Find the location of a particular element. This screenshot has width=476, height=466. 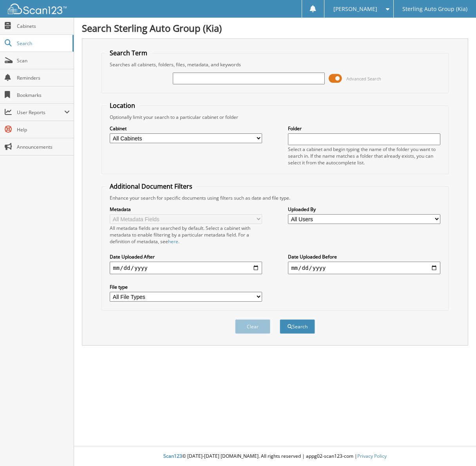

input: end is located at coordinates (364, 268).